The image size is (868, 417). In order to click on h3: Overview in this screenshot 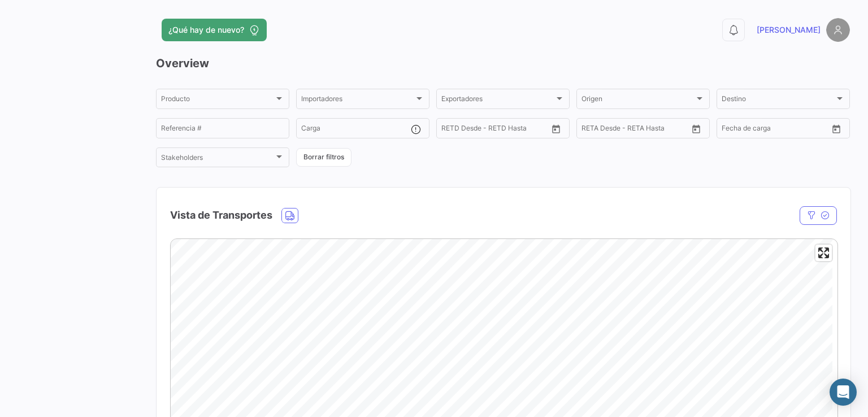, I will do `click(503, 63)`.